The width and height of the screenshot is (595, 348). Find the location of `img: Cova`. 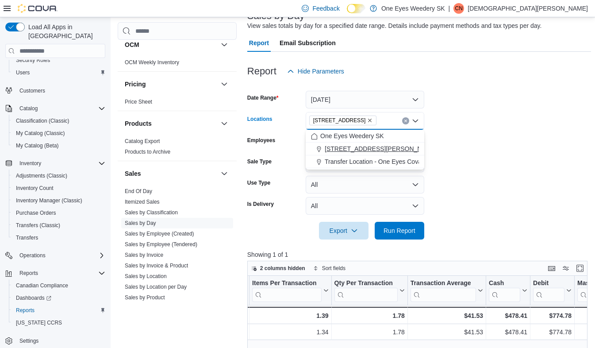

img: Cova is located at coordinates (38, 8).